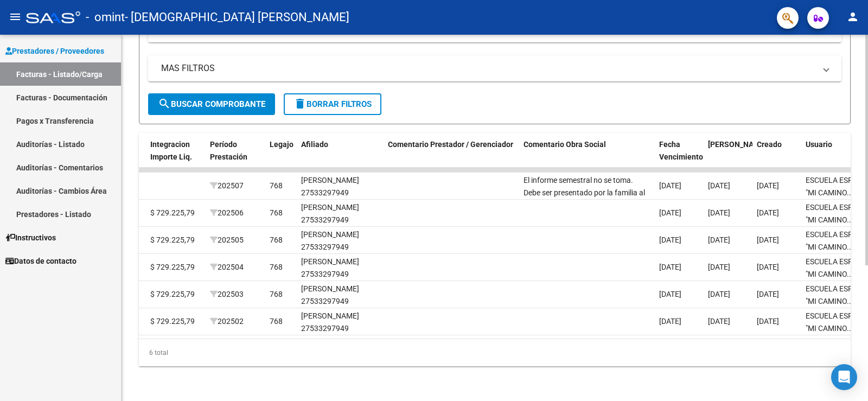  What do you see at coordinates (679, 157) in the screenshot?
I see `datatable-header-cell: Fecha Vencimiento` at bounding box center [679, 157].